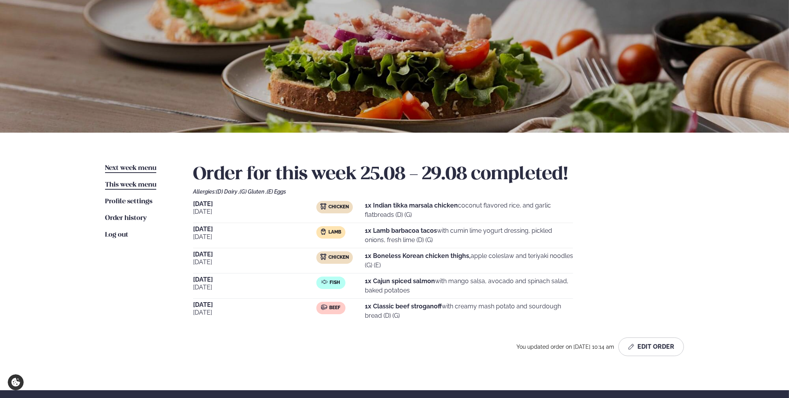 The height and width of the screenshot is (398, 789). What do you see at coordinates (469, 286) in the screenshot?
I see `p: with mango salsa, avocado and spinach salad, baked potatoes` at bounding box center [469, 286].